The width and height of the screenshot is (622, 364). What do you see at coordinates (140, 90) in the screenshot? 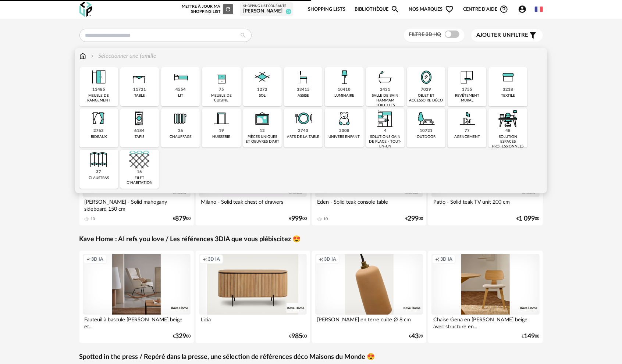
I see `div: 11721` at bounding box center [140, 90].